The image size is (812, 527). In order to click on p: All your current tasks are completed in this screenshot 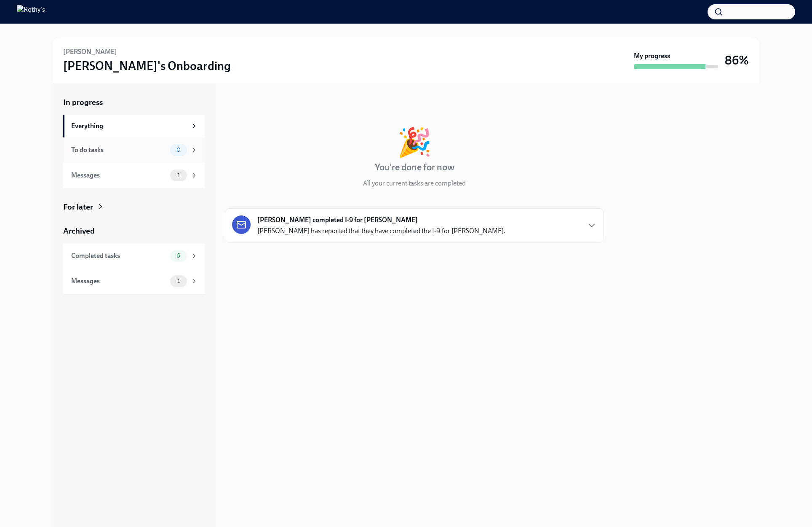, I will do `click(414, 184)`.